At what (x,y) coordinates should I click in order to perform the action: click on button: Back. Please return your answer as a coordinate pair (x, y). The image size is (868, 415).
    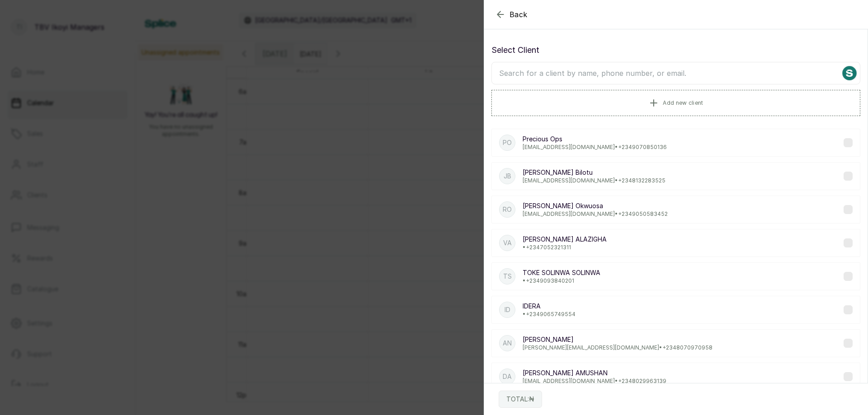
    Looking at the image, I should click on (511, 15).